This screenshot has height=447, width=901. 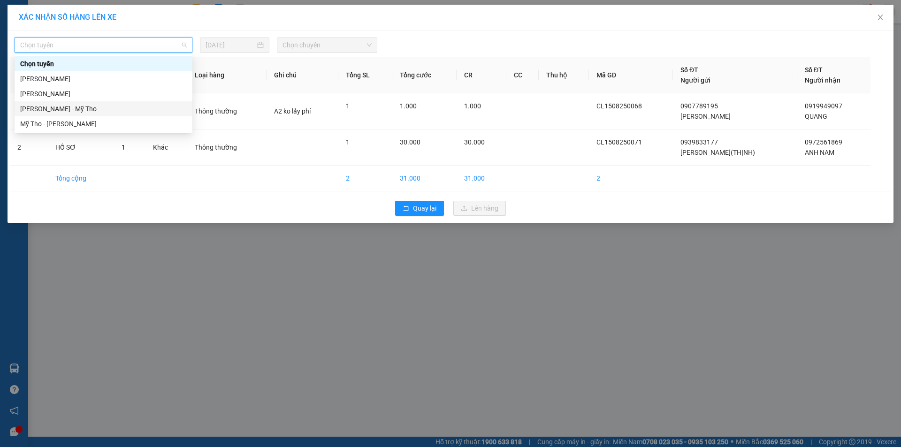 What do you see at coordinates (103, 45) in the screenshot?
I see `span: Chọn tuyến` at bounding box center [103, 45].